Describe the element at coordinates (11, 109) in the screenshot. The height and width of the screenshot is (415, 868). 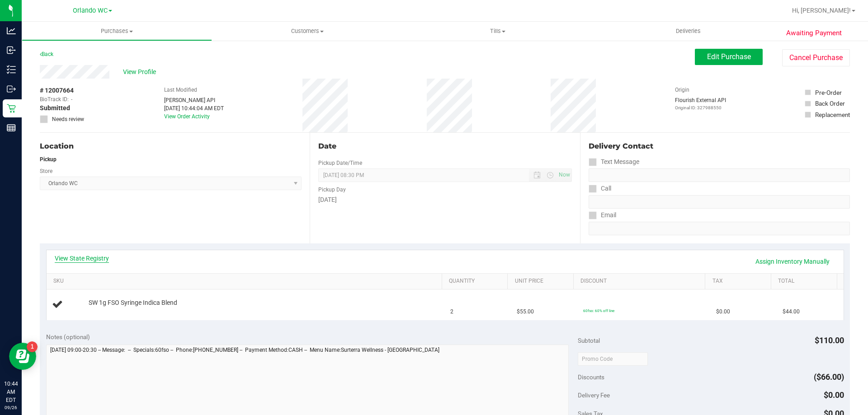
I see `inline-svg: Retail` at that location.